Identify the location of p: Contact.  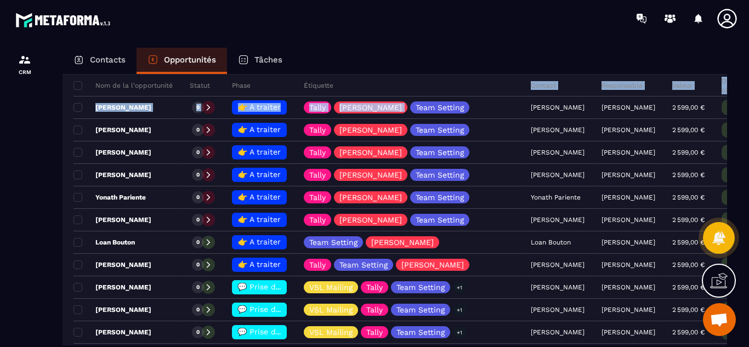
(543, 86).